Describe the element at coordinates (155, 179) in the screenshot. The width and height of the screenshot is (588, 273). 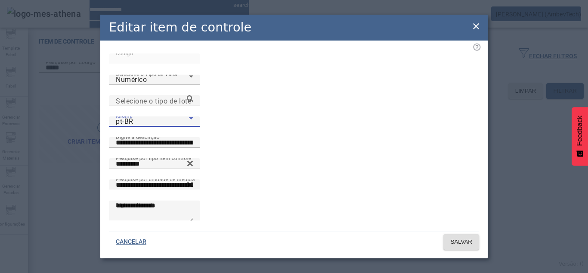
I see `mat-label: Pesquise por unidade de medida` at that location.